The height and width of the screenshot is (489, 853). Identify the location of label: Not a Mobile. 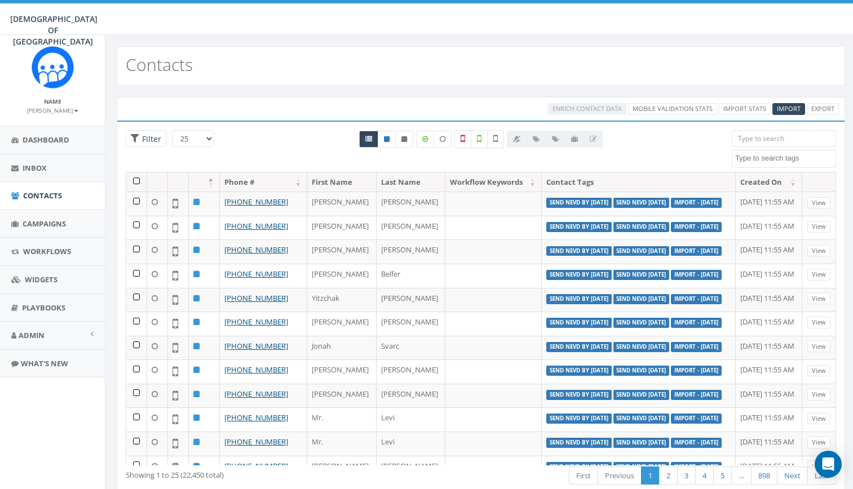
(463, 139).